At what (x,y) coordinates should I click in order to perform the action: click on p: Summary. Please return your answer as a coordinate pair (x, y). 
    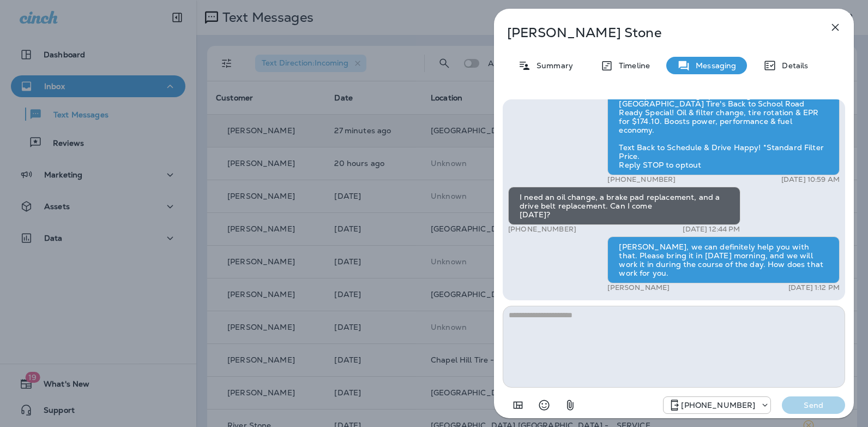
    Looking at the image, I should click on (552, 66).